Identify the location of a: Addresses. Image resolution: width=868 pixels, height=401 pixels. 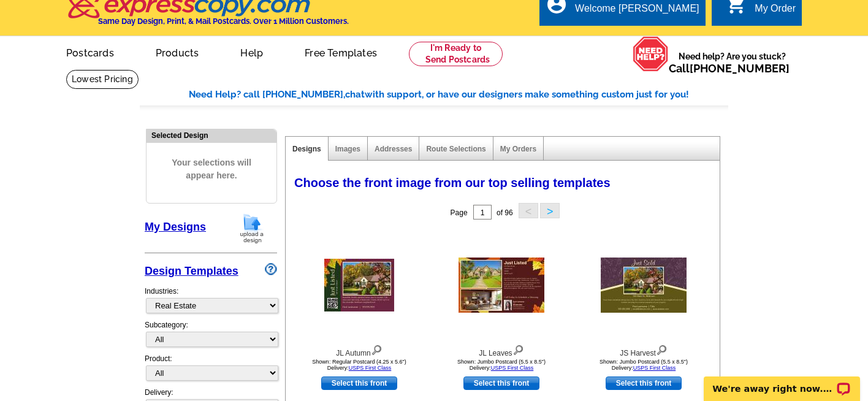
(393, 149).